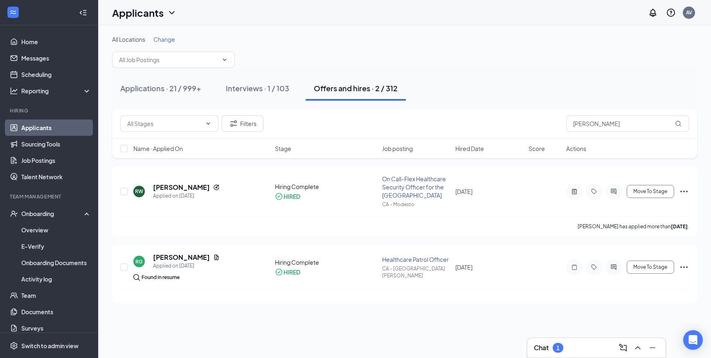 The image size is (711, 358). I want to click on a: Job Postings, so click(56, 160).